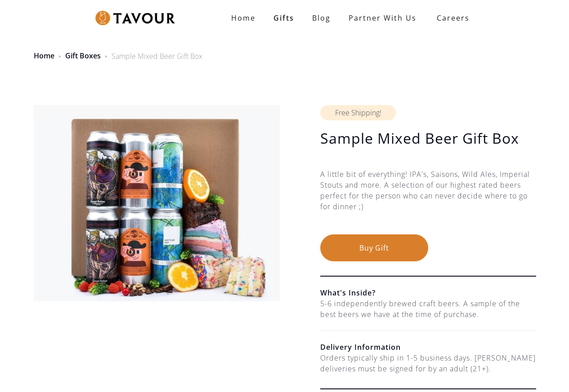 The height and width of the screenshot is (392, 569). Describe the element at coordinates (428, 202) in the screenshot. I see `div: A little bit of everything! IPA's, Saisons, Wild Ales, Imperial Stouts and more. A selection of o...` at that location.